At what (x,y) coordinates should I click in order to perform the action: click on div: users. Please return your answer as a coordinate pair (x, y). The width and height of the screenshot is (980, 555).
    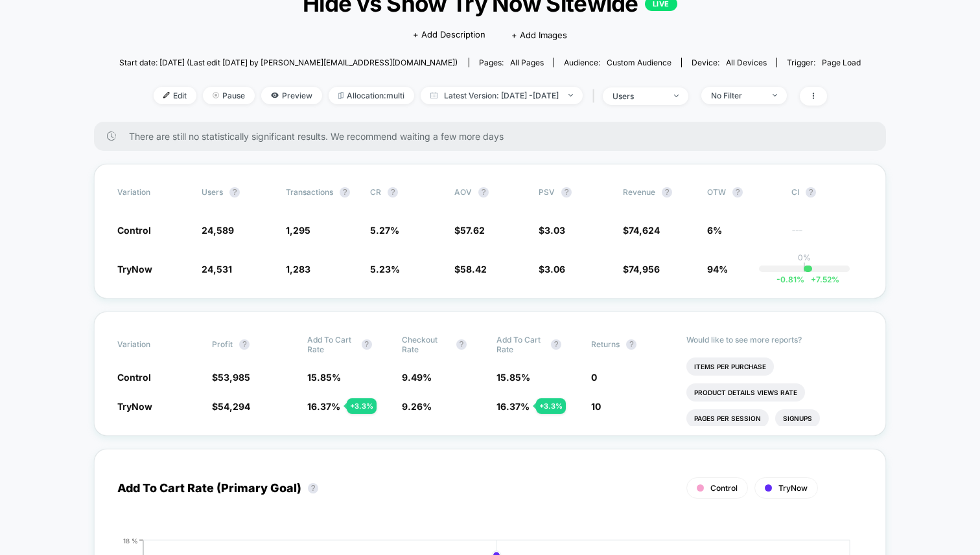
    Looking at the image, I should click on (638, 96).